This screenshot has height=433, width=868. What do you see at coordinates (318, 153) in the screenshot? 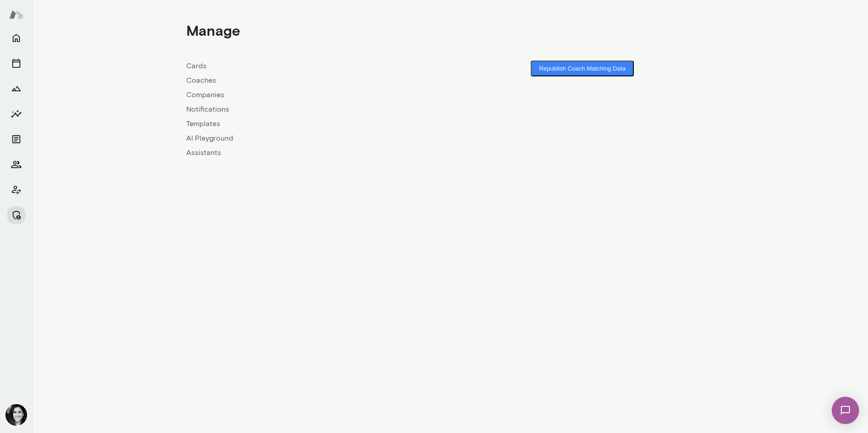
I see `a: Assistants` at bounding box center [318, 153].